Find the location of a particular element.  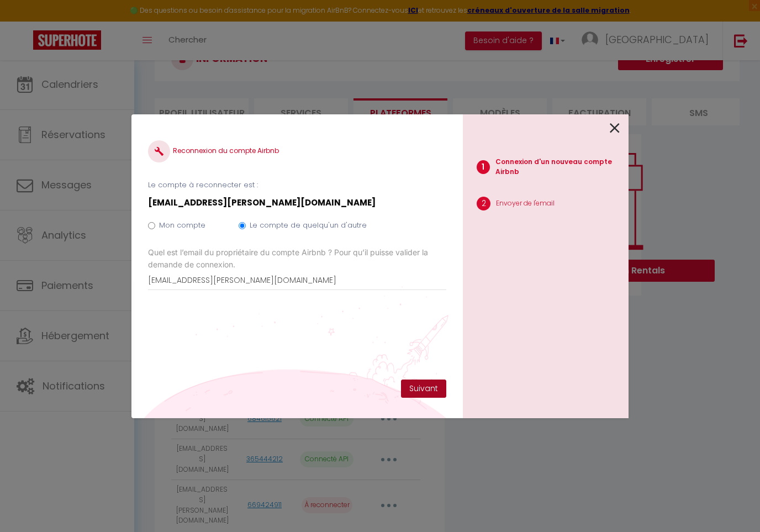

label: Le compte de quelqu'un d'autre is located at coordinates (308, 225).